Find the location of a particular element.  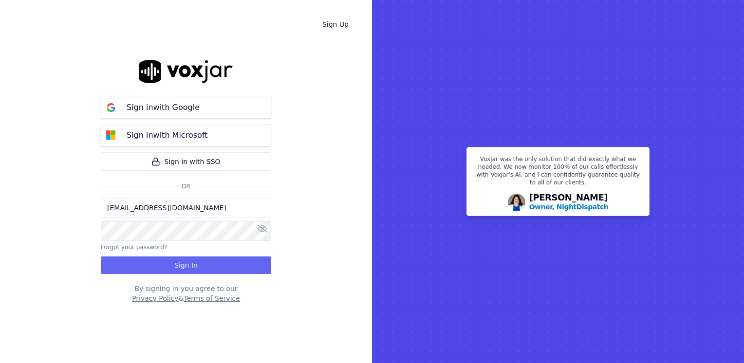

p: Sign in with Google is located at coordinates (163, 108).